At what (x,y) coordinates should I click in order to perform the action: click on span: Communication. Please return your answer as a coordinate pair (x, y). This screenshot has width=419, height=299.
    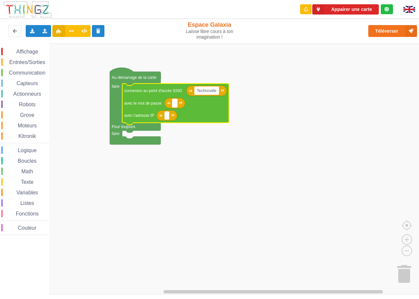
    Looking at the image, I should click on (27, 73).